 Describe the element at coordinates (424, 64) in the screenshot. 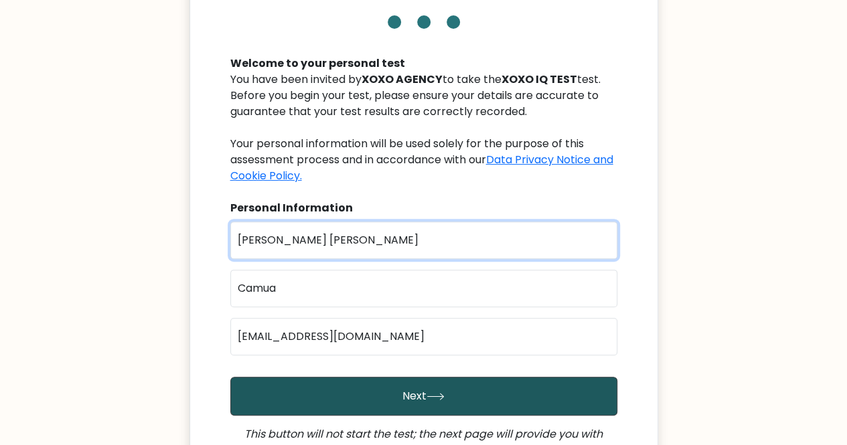

I see `div: Welcome to your personal test` at that location.